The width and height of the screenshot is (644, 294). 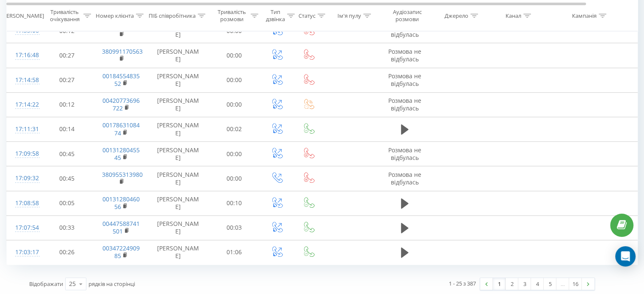 I want to click on div: Тип дзвінка, so click(x=275, y=16).